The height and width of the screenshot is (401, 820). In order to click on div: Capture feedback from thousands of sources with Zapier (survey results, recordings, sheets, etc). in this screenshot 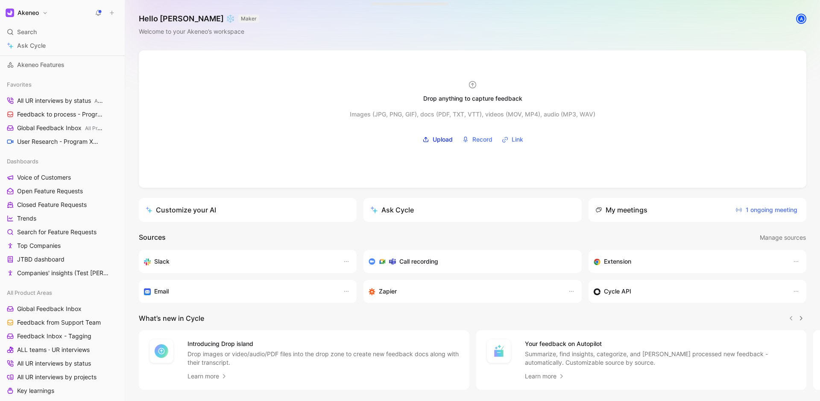, I will do `click(464, 292)`.